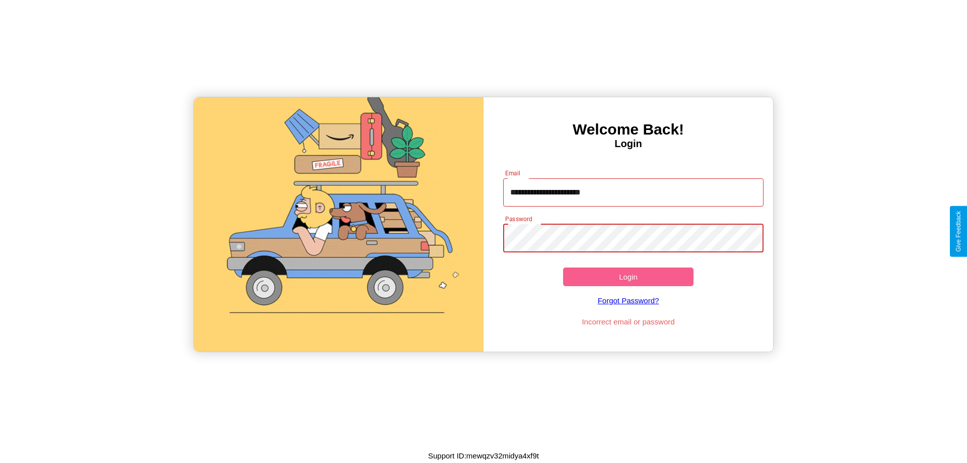  Describe the element at coordinates (338, 224) in the screenshot. I see `img: gif` at that location.